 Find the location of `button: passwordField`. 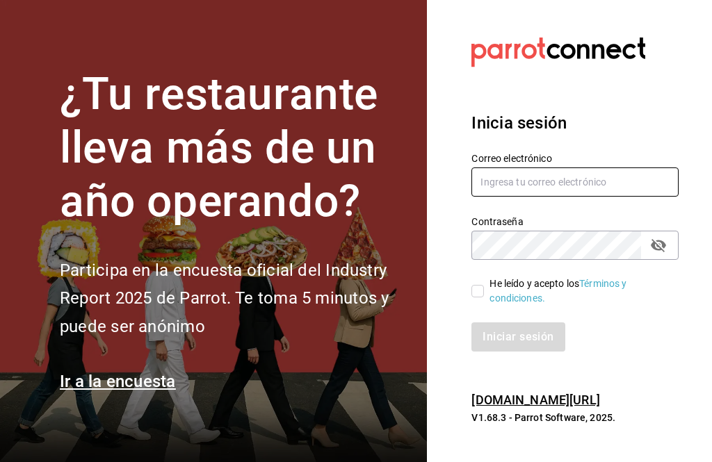

button: passwordField is located at coordinates (658, 245).